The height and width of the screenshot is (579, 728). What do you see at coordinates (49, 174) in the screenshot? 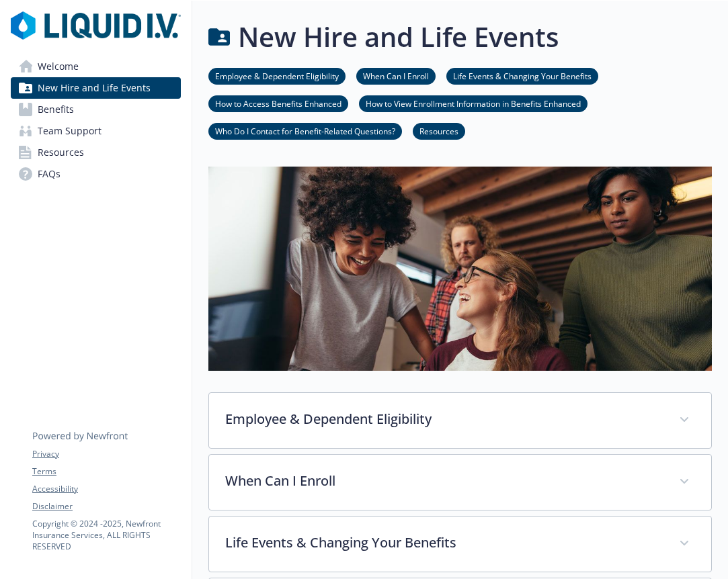
I see `span: FAQs` at bounding box center [49, 174].